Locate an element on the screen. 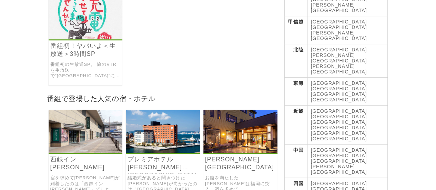  a: 番組初！ヤバいよ＜生放送＞3時間SP is located at coordinates (85, 50).